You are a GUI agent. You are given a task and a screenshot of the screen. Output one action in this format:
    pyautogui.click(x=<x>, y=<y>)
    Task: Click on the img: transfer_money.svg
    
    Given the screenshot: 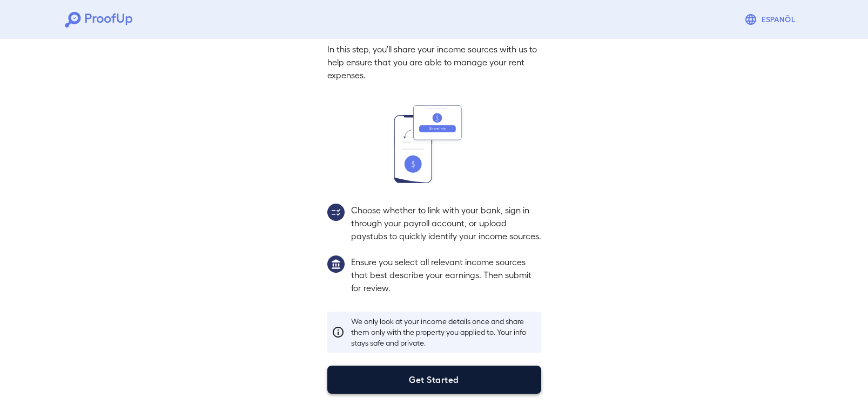 What is the action you would take?
    pyautogui.click(x=434, y=145)
    